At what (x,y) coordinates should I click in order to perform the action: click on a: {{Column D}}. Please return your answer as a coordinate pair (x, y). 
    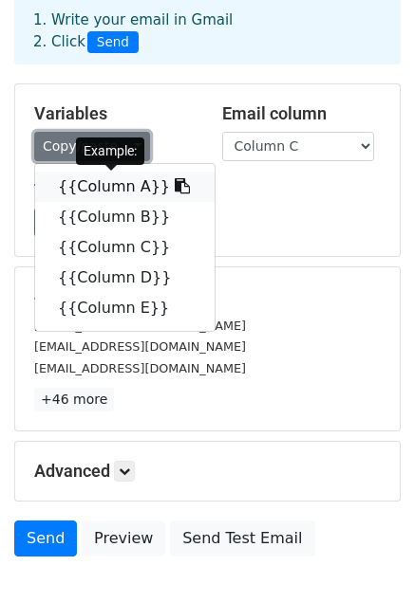
    Looking at the image, I should click on (124, 278).